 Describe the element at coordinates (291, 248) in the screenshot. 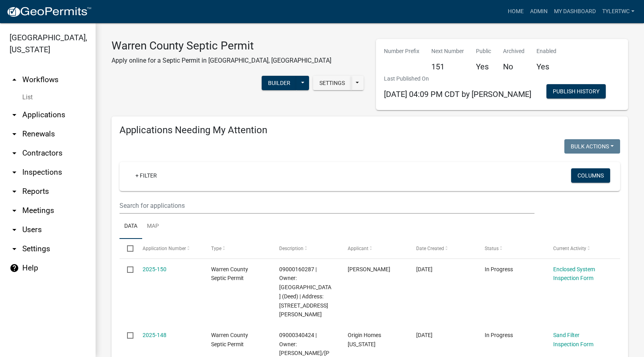

I see `span: Description` at that location.